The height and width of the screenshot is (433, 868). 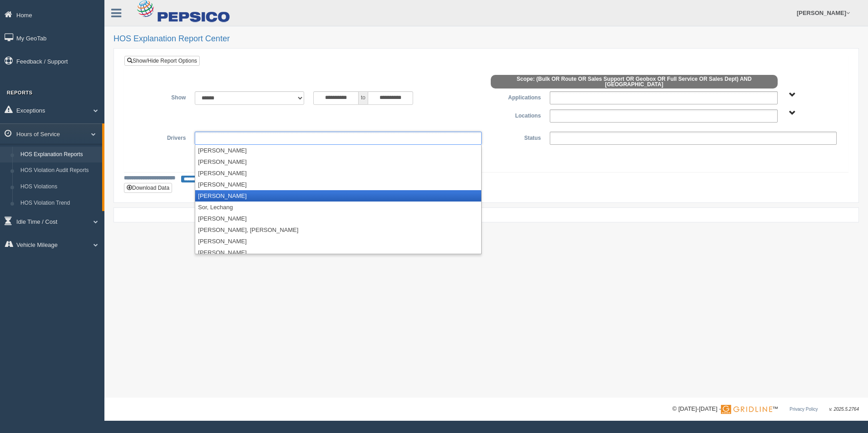 What do you see at coordinates (59, 203) in the screenshot?
I see `a: HOS Violation Trend` at bounding box center [59, 203].